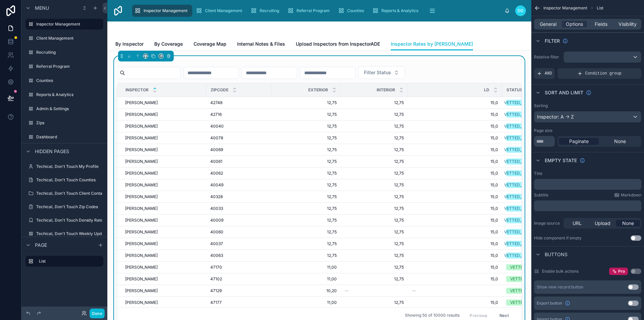  I want to click on span: 42716, so click(216, 114).